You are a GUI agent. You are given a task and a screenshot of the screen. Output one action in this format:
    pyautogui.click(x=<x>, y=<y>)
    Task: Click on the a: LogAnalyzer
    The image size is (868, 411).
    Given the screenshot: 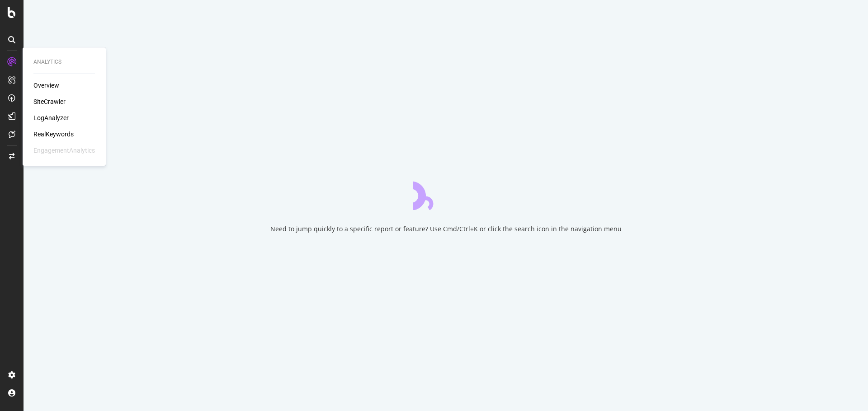 What is the action you would take?
    pyautogui.click(x=51, y=118)
    